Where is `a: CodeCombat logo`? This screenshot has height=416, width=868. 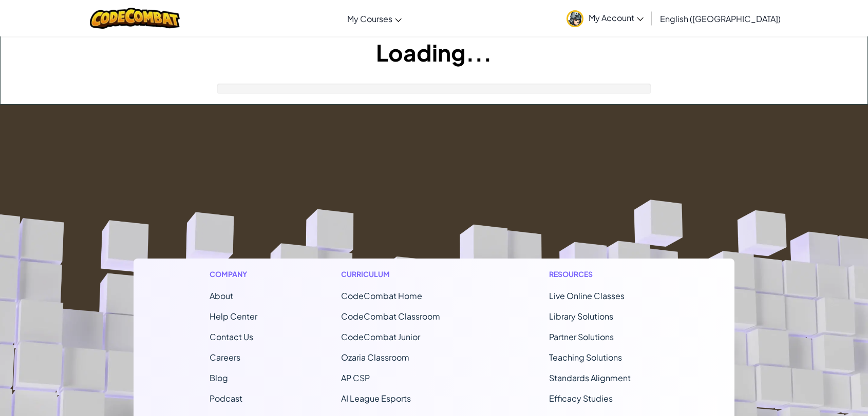 a: CodeCombat logo is located at coordinates (135, 18).